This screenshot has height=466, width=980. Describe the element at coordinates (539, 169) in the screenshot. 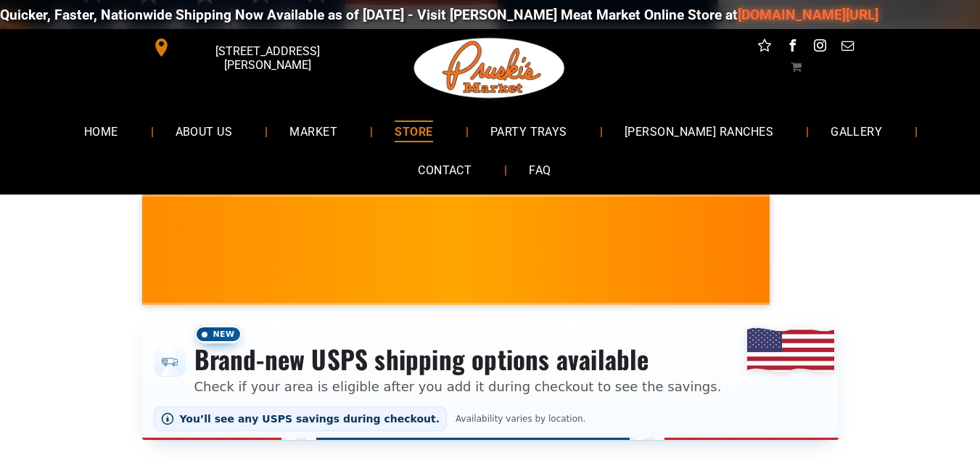

I see `a: FAQ` at that location.